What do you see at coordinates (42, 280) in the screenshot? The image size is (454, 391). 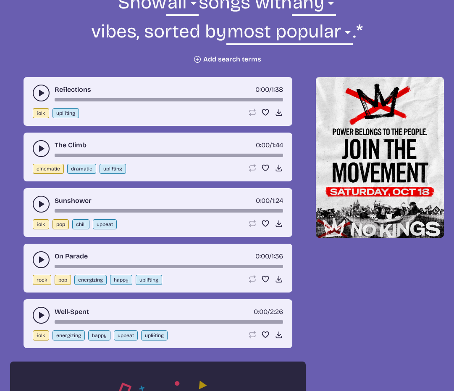 I see `button: rock` at bounding box center [42, 280].